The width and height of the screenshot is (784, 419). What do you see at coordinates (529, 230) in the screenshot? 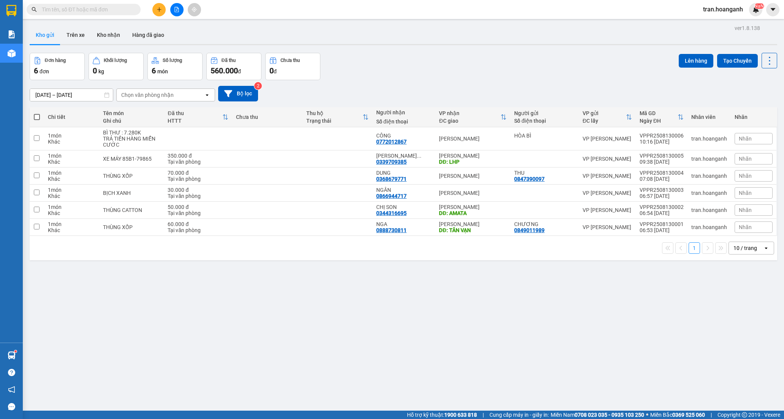
I see `div: 0849011989` at bounding box center [529, 230].